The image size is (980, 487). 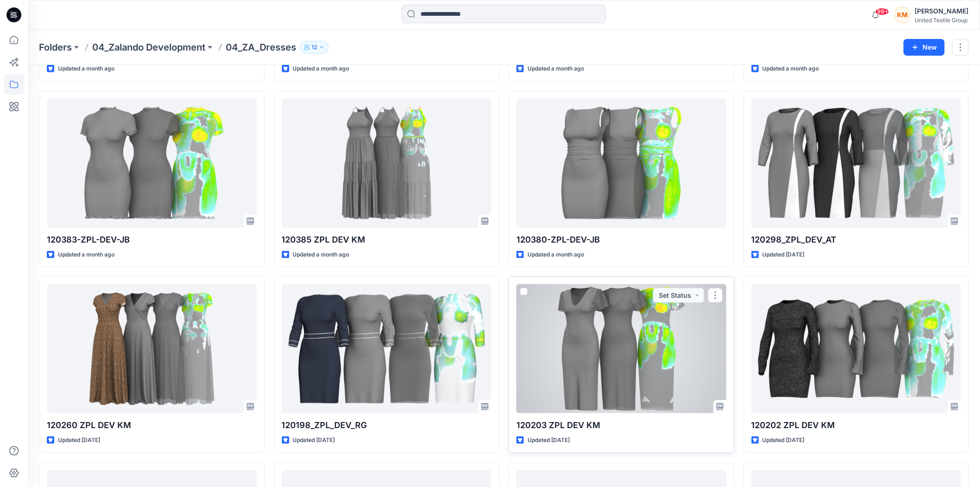 I want to click on button: 12, so click(x=314, y=47).